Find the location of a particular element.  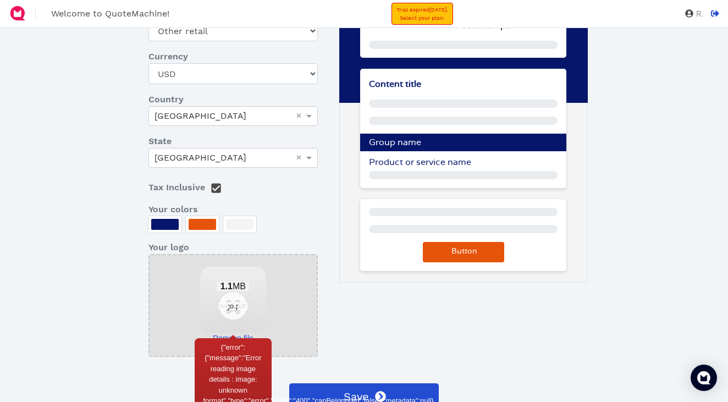

span: Group name is located at coordinates (395, 142).